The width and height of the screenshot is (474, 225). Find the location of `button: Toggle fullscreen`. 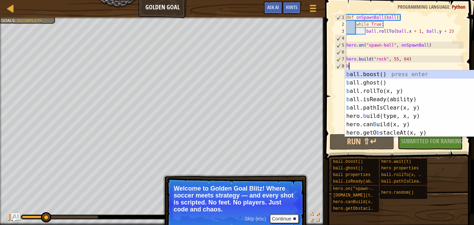

button: Toggle fullscreen is located at coordinates (315, 217).